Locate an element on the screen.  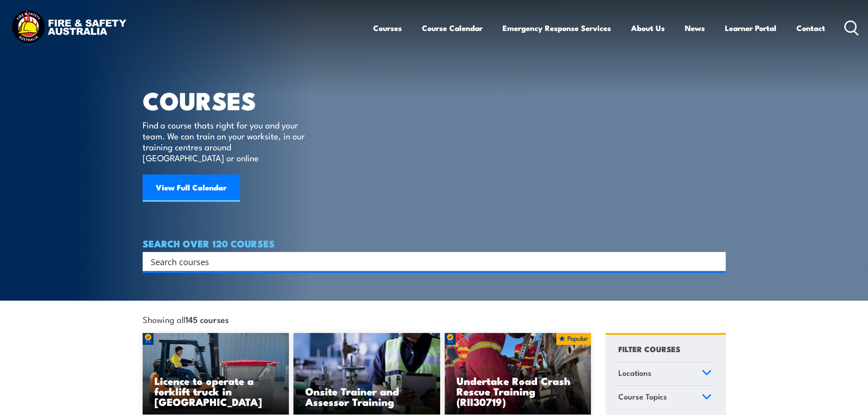
h4: FILTER COURSES is located at coordinates (649, 349).